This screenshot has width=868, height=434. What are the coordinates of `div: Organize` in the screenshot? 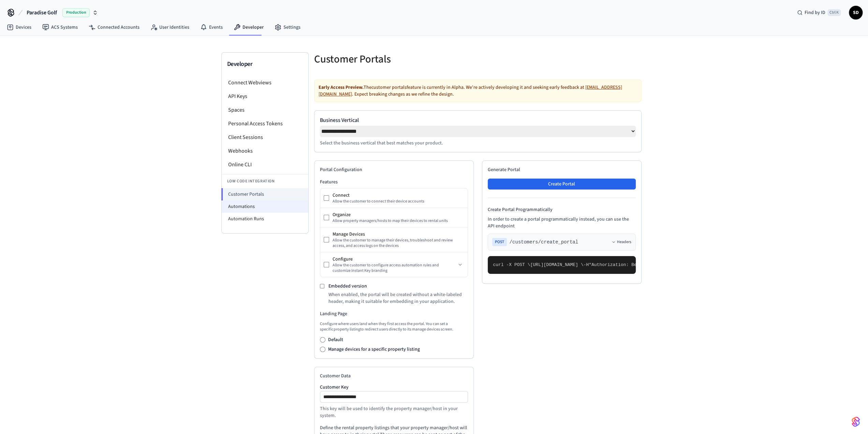 It's located at (399, 215).